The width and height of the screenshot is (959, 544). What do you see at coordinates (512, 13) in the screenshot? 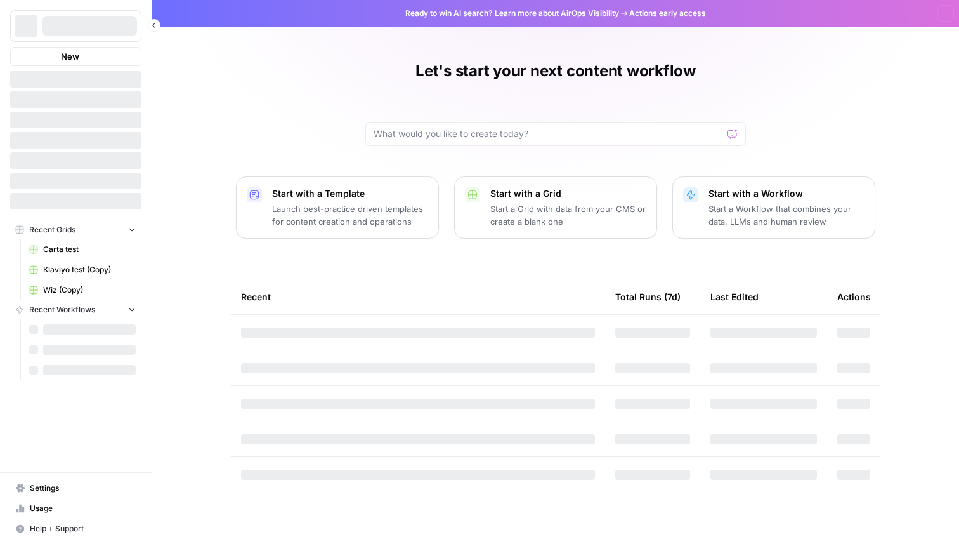
I see `span: Ready to win AI search? about AirOps Visibility` at bounding box center [512, 13].